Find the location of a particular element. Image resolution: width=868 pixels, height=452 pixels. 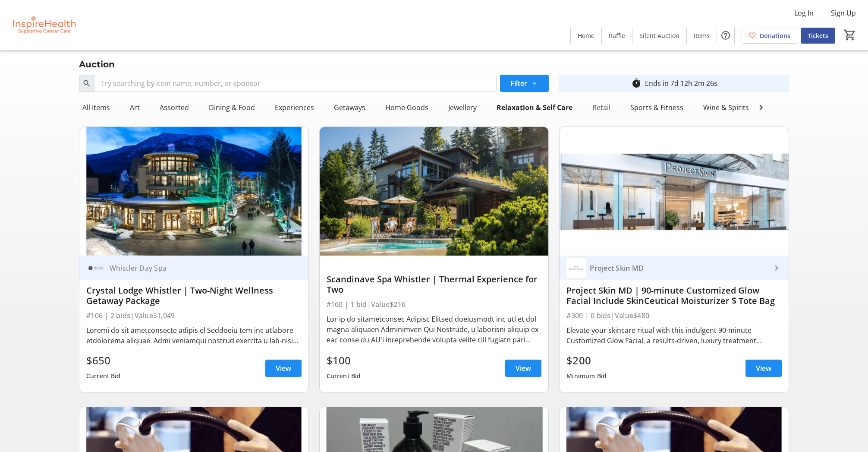

a: Home is located at coordinates (586, 36).